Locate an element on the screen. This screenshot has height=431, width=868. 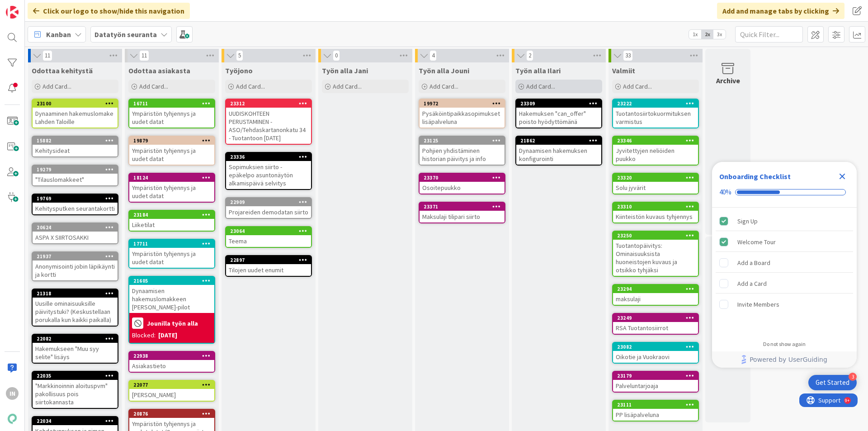
div: Pohjien yhdistäminen historian päivitys ja info is located at coordinates (462, 155).